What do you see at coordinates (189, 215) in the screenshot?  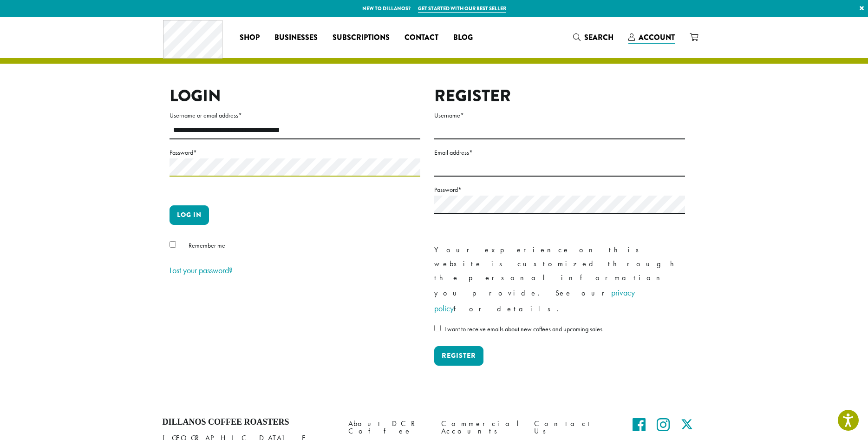 I see `button: Log in` at bounding box center [189, 215].